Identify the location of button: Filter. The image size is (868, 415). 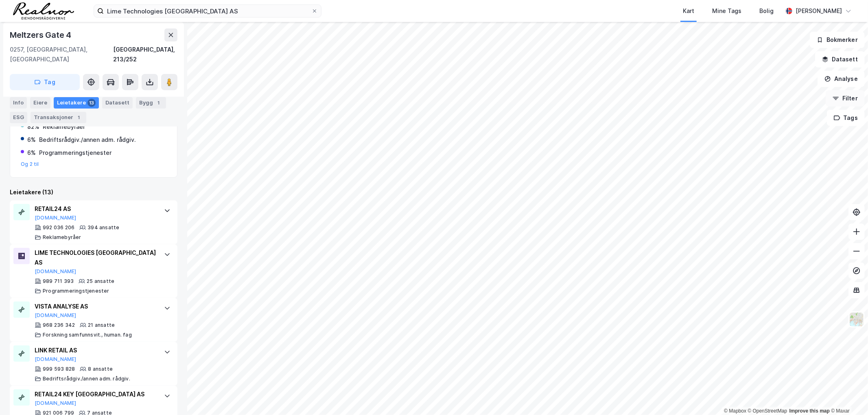
(845, 98).